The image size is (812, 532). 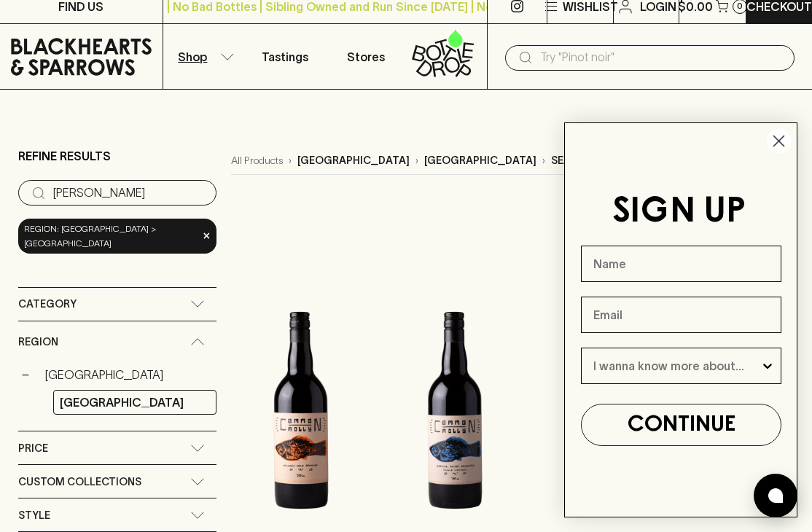 I want to click on span: Category, so click(x=47, y=304).